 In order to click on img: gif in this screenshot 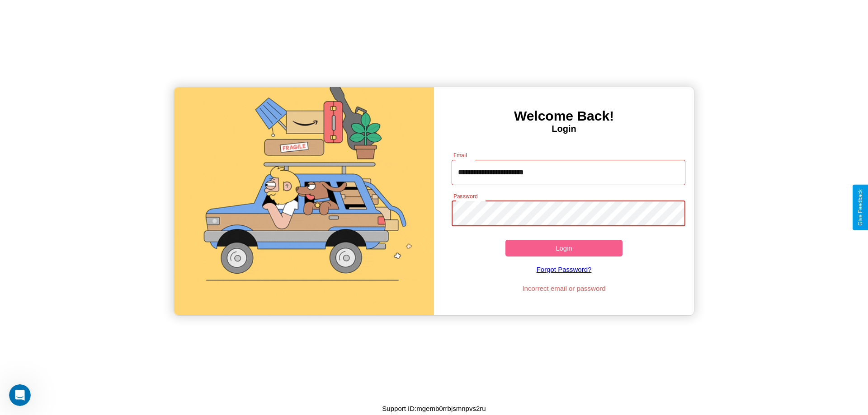, I will do `click(304, 201)`.